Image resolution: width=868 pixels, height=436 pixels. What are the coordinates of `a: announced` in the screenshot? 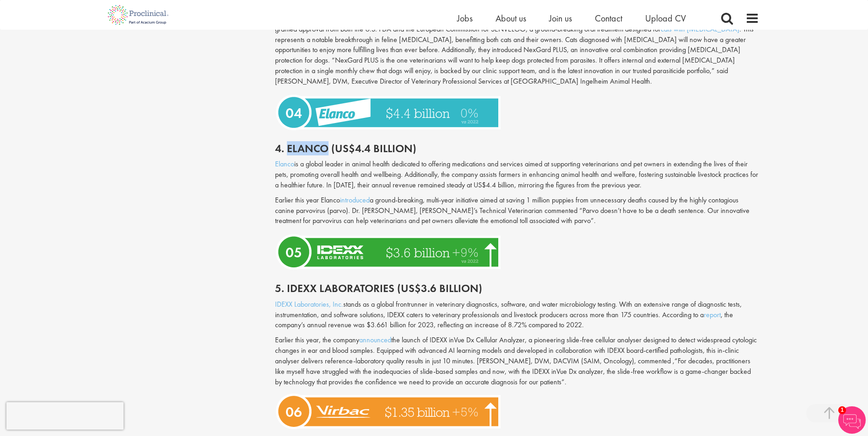 It's located at (375, 340).